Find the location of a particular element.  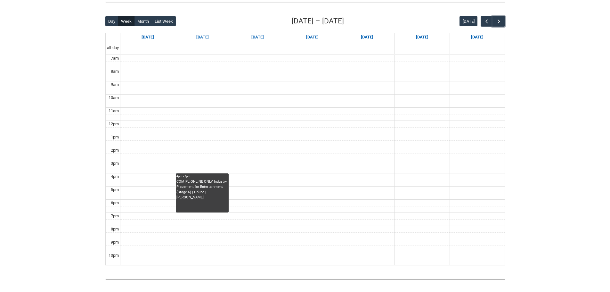

a: Go to September 14, 2025 is located at coordinates (148, 37).